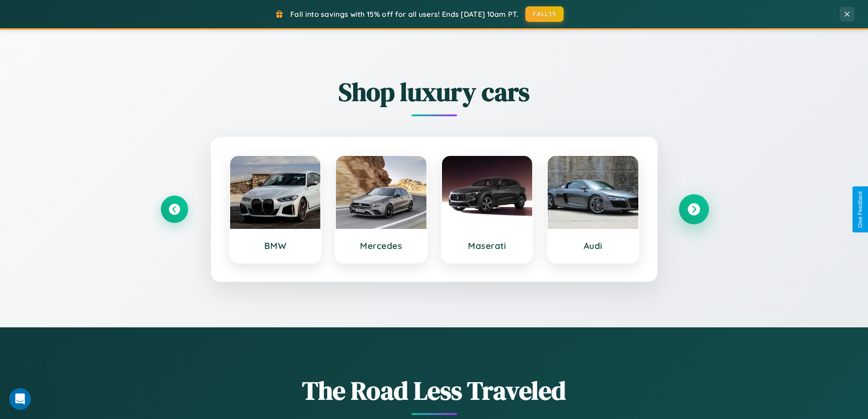 The image size is (868, 419). What do you see at coordinates (434, 390) in the screenshot?
I see `h1: The Road Less Traveled` at bounding box center [434, 390].